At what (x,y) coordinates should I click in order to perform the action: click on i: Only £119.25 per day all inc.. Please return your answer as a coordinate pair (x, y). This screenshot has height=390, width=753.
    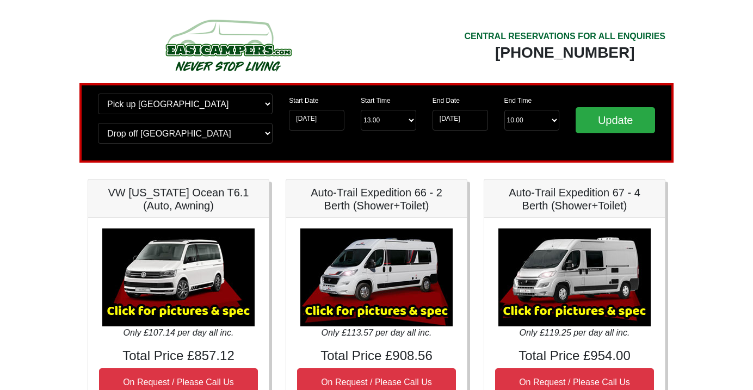
    Looking at the image, I should click on (575, 333).